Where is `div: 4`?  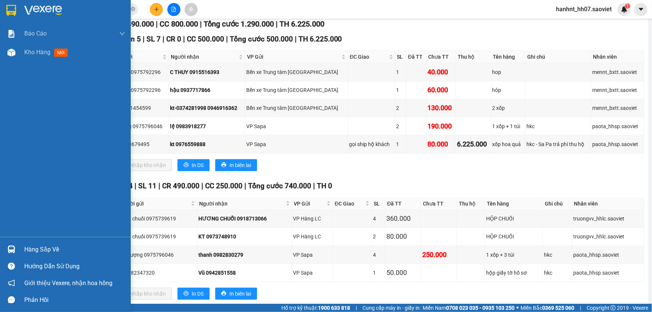 div: 4 is located at coordinates (378, 219).